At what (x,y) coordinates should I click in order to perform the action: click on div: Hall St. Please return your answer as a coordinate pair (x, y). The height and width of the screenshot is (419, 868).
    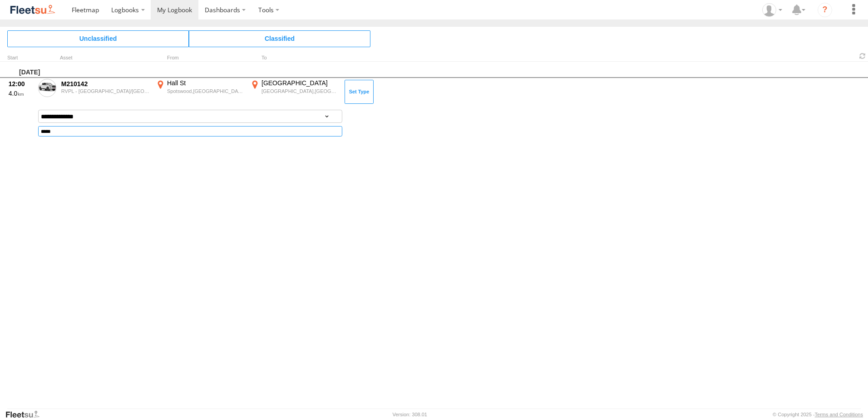
    Looking at the image, I should click on (205, 83).